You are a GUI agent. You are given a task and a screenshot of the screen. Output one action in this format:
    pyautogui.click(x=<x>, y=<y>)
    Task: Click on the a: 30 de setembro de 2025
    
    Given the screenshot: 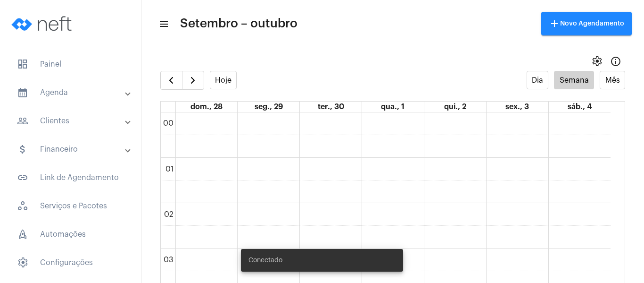 What is the action you would take?
    pyautogui.click(x=331, y=107)
    